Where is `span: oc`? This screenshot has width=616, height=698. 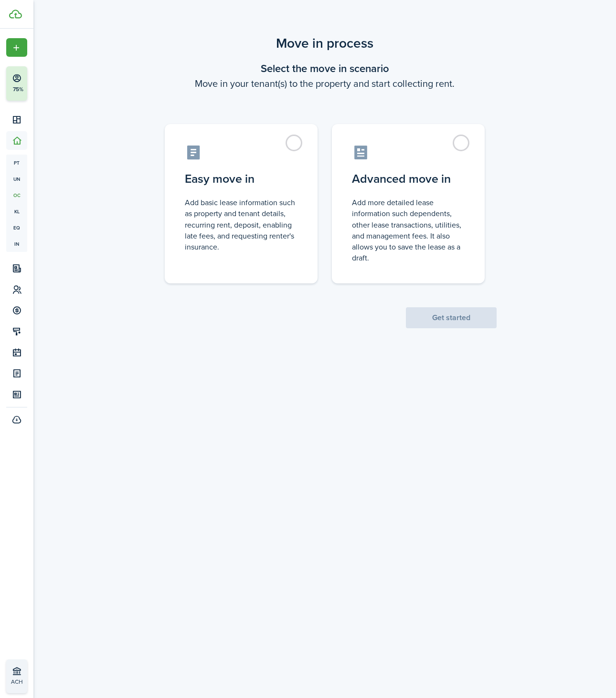
span: oc is located at coordinates (17, 196).